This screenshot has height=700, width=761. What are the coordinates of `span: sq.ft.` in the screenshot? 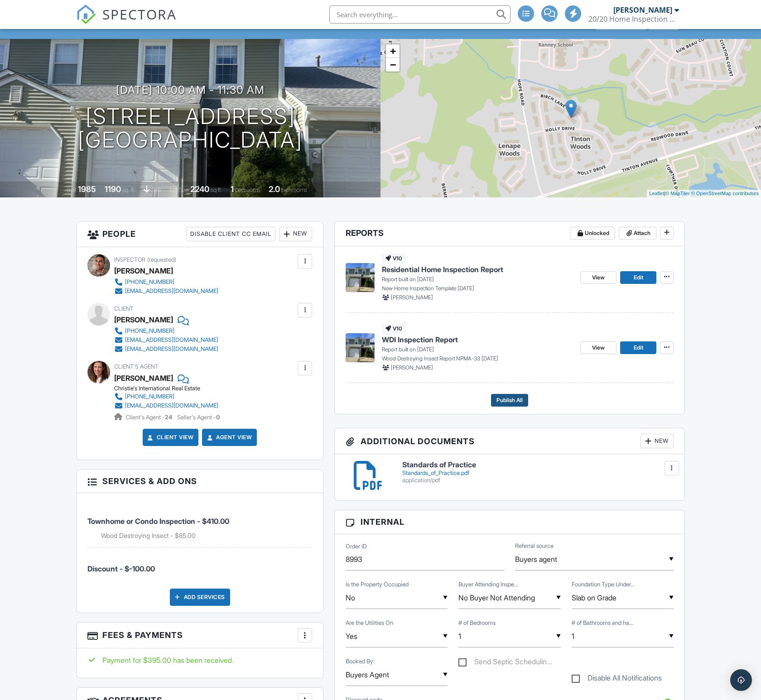 It's located at (216, 190).